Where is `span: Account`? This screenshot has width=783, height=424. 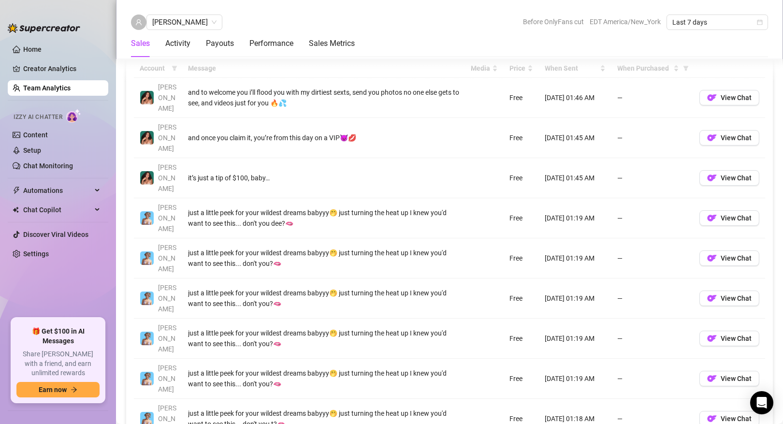 span: Account is located at coordinates (154, 68).